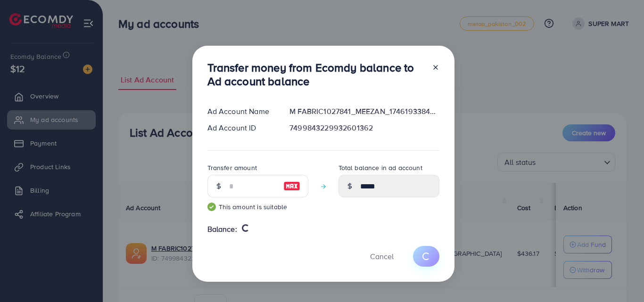 This screenshot has height=302, width=644. Describe the element at coordinates (232, 168) in the screenshot. I see `label: Transfer amount` at that location.